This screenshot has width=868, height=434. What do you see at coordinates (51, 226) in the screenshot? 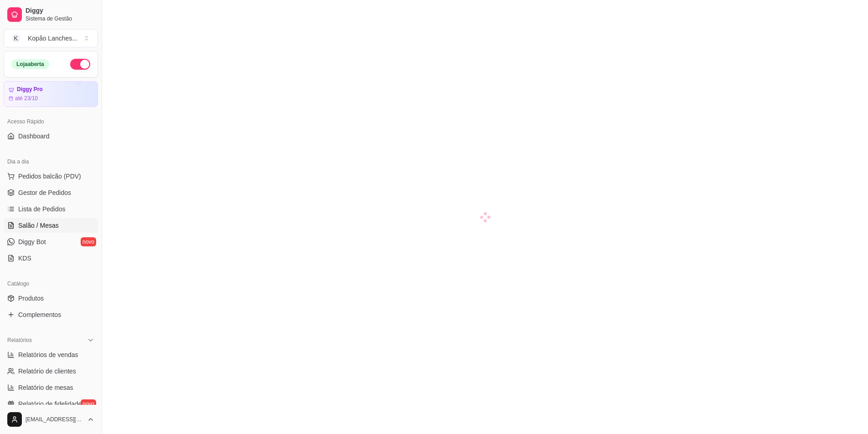
I see `a: Salão / Mesas` at bounding box center [51, 226].